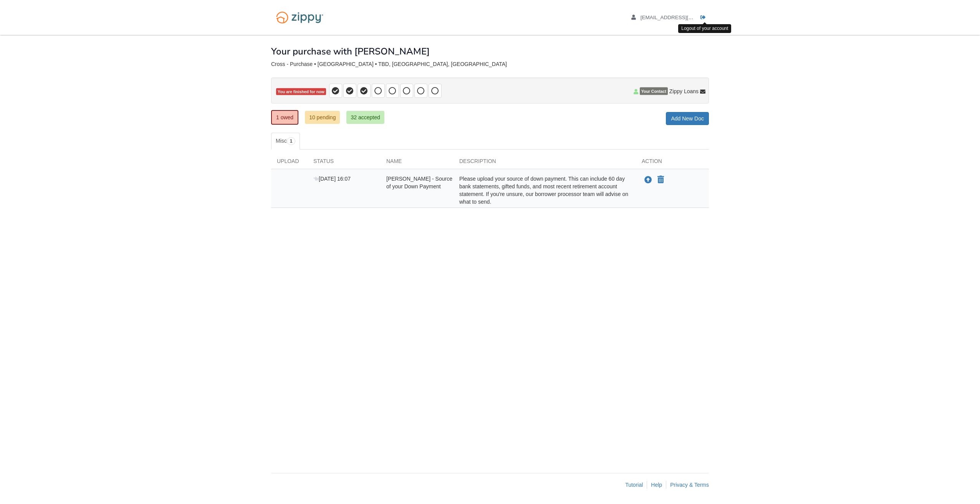 The width and height of the screenshot is (980, 504). What do you see at coordinates (544, 163) in the screenshot?
I see `div: Description` at bounding box center [544, 163].